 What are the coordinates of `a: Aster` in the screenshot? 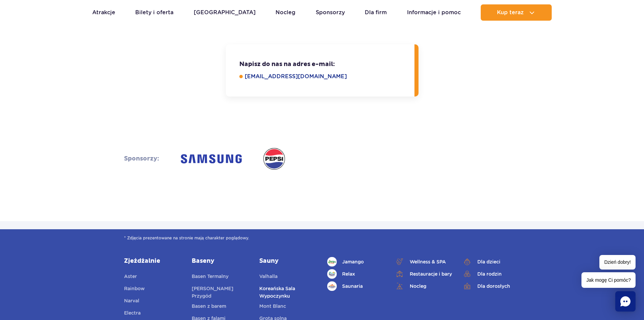 It's located at (131, 278).